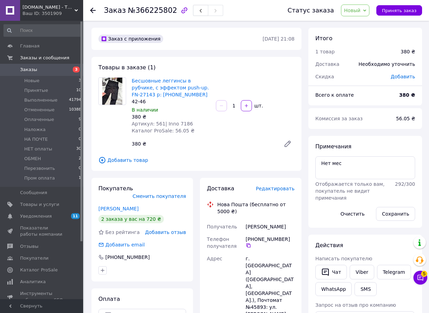  What do you see at coordinates (163, 131) in the screenshot?
I see `span: Каталог ProSale: 56.05 ₴` at bounding box center [163, 131].